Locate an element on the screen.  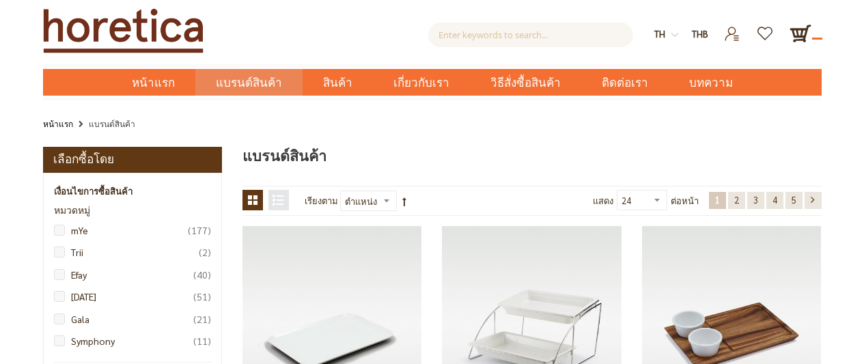
span: 4 is located at coordinates (775, 199).